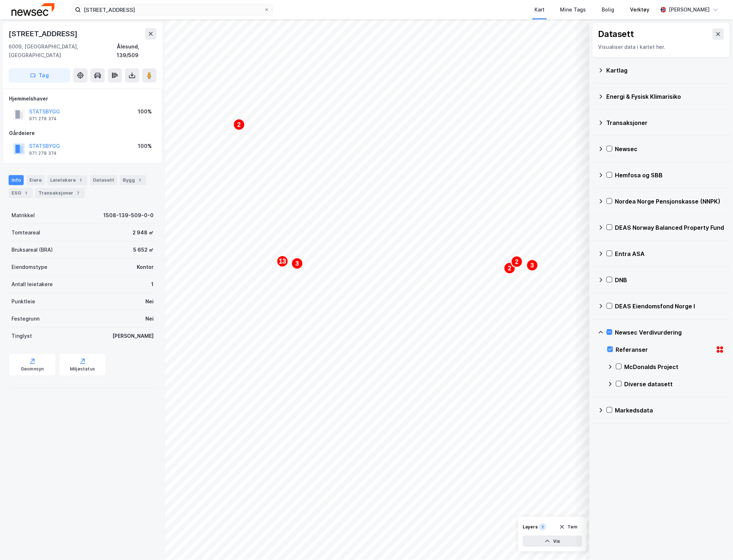 This screenshot has height=560, width=733. Describe the element at coordinates (32, 369) in the screenshot. I see `div: Geoinnsyn` at that location.